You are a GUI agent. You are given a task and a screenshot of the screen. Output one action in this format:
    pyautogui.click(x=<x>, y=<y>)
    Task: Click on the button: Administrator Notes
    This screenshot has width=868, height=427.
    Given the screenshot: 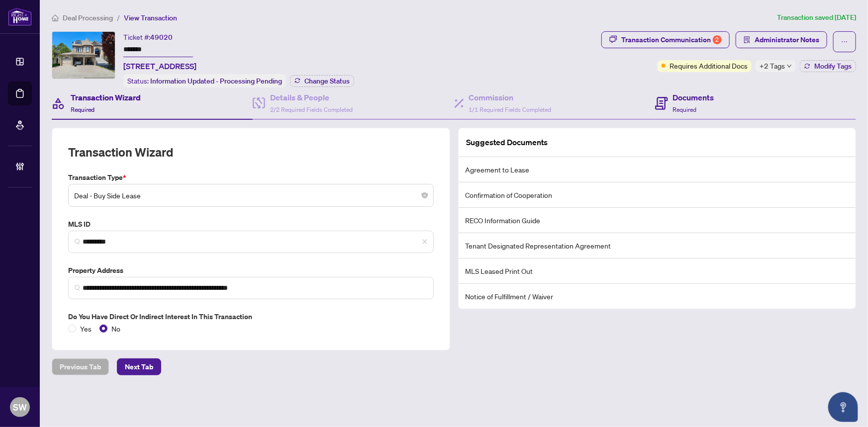 What is the action you would take?
    pyautogui.click(x=781, y=39)
    